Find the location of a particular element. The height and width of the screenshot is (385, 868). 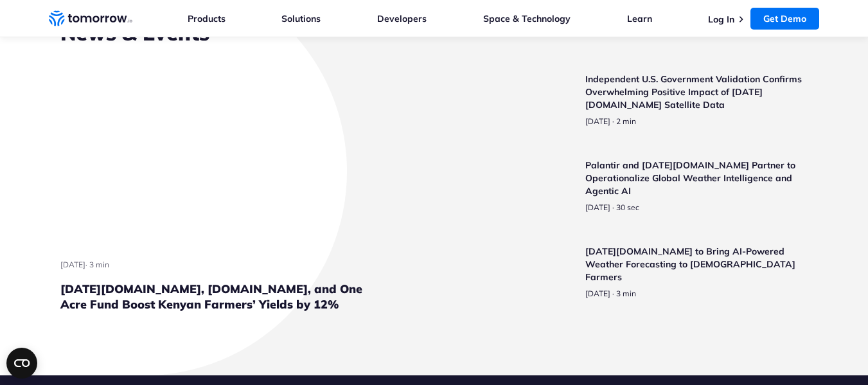

a: Read Palantir and Tomorrow.io Partner to Operationalize Global Weather Intelligence and Agentic AI is located at coordinates (654, 194).